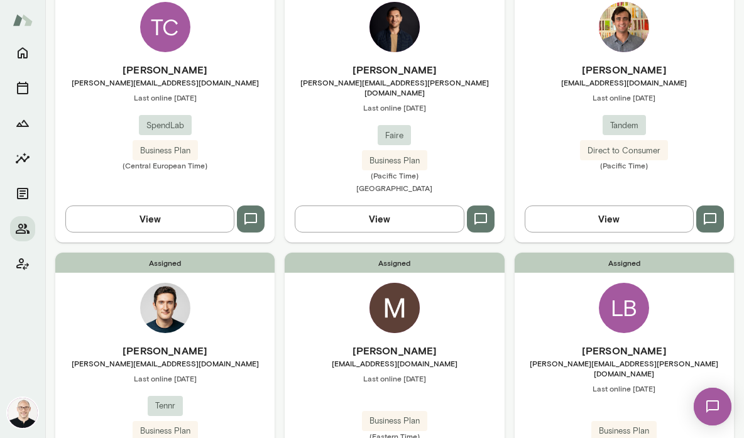  Describe the element at coordinates (394, 136) in the screenshot. I see `span: Faire` at that location.